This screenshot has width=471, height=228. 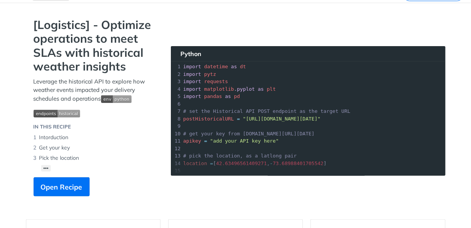 What do you see at coordinates (95, 46) in the screenshot?
I see `strong: [Logistics] - Optimize operations to meet SLAs with historical weather insights` at bounding box center [95, 46].